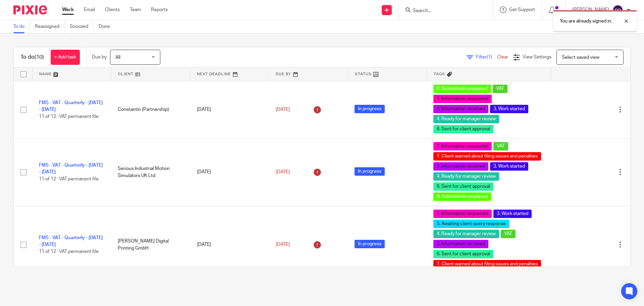  Describe the element at coordinates (39, 57) in the screenshot. I see `span: (10)` at that location.